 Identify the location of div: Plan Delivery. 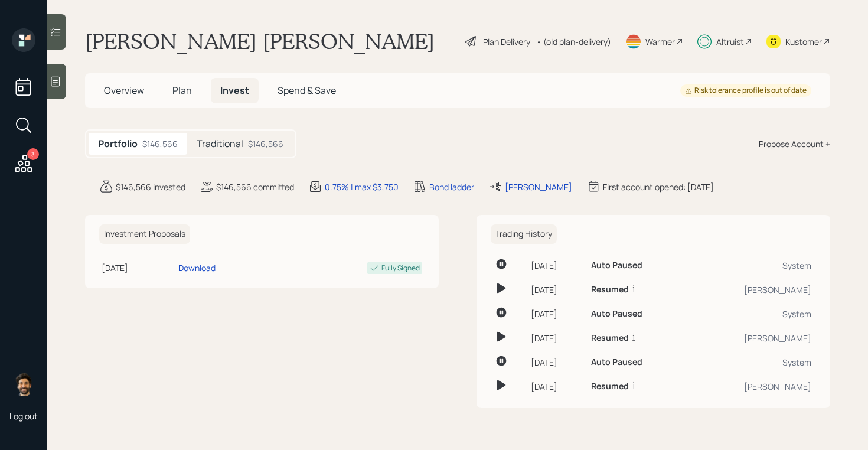
(507, 41).